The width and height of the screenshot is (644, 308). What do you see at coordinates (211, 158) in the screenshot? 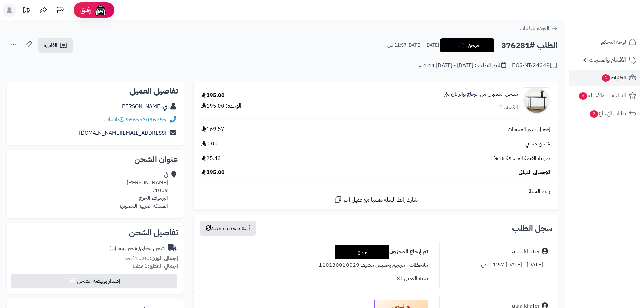
I see `span: 25.43` at bounding box center [211, 158].